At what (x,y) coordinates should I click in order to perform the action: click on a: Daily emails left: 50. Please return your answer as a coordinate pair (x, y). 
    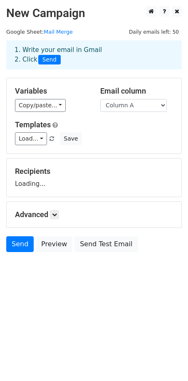
    Looking at the image, I should click on (154, 32).